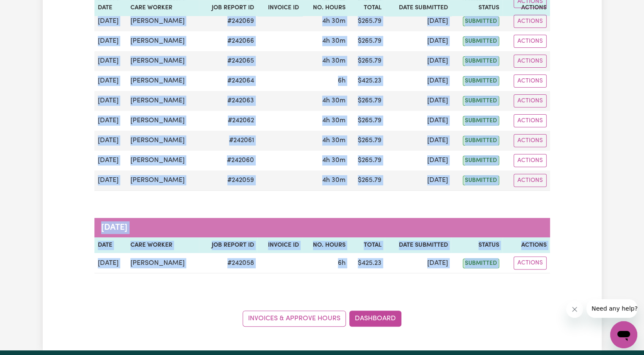 Image resolution: width=644 pixels, height=355 pixels. I want to click on th: Invoice ID, so click(280, 245).